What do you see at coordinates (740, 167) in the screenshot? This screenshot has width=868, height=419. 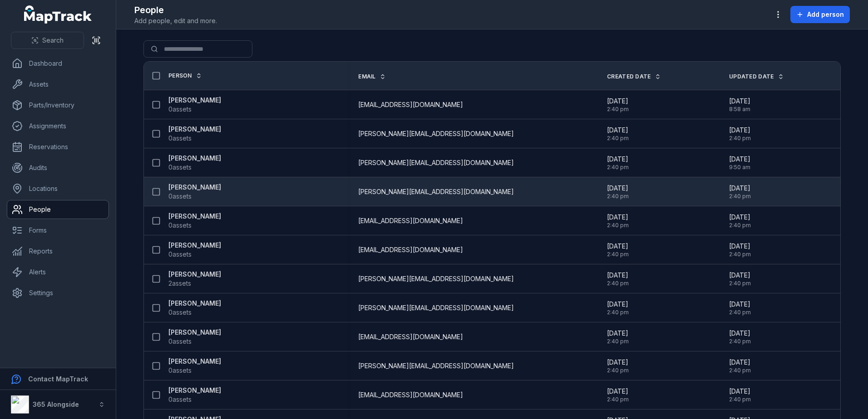 I see `span: 9:50 am` at bounding box center [740, 167].